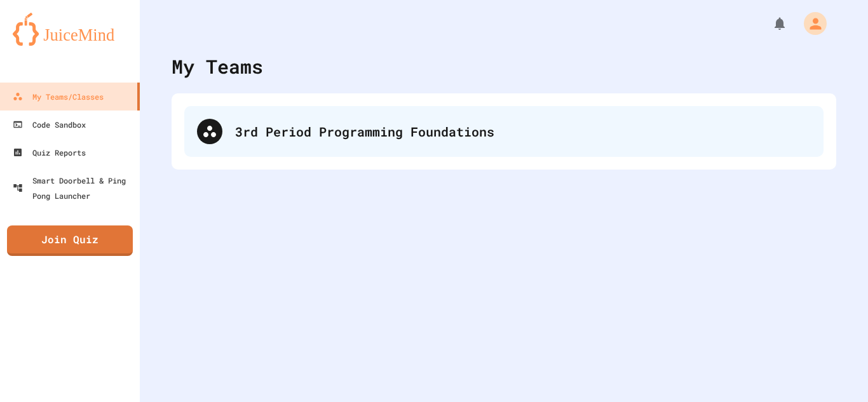  What do you see at coordinates (770, 23) in the screenshot?
I see `div: My Notifications` at bounding box center [770, 23].